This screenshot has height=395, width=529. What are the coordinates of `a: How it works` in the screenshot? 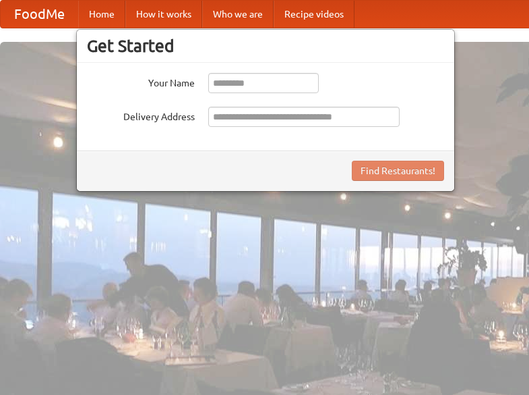 It's located at (164, 14).